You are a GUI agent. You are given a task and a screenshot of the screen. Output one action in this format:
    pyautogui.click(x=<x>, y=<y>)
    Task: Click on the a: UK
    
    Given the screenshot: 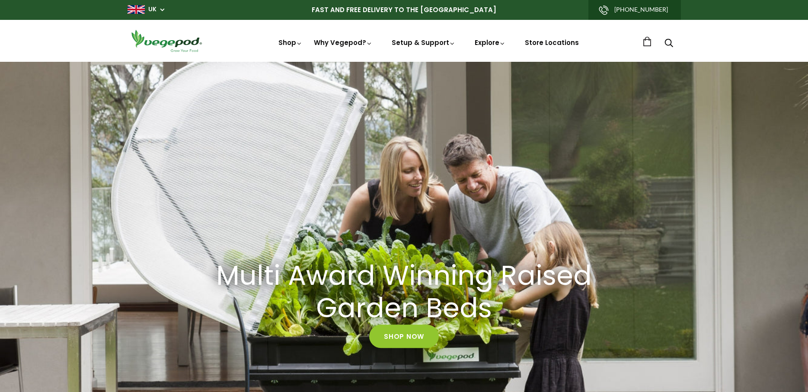 What is the action you would take?
    pyautogui.click(x=152, y=10)
    